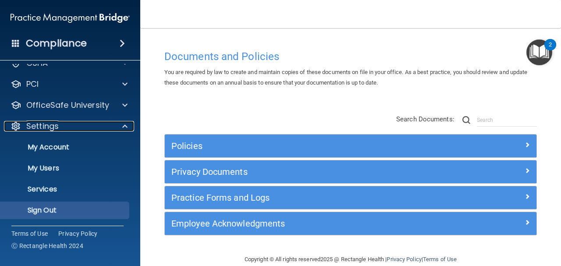 The height and width of the screenshot is (266, 561). I want to click on p: My Account, so click(65, 147).